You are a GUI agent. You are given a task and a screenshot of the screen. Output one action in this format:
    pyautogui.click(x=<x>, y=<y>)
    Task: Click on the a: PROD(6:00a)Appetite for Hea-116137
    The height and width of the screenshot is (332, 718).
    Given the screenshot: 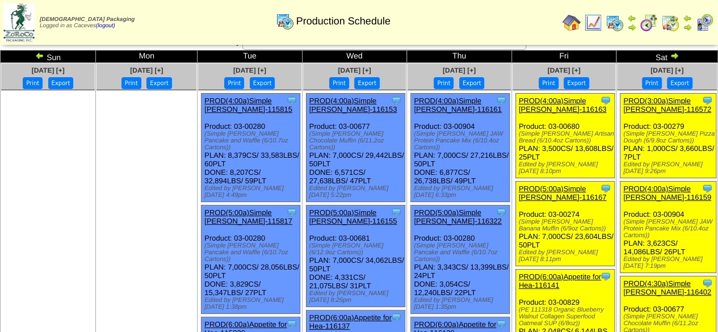 What is the action you would take?
    pyautogui.click(x=350, y=322)
    